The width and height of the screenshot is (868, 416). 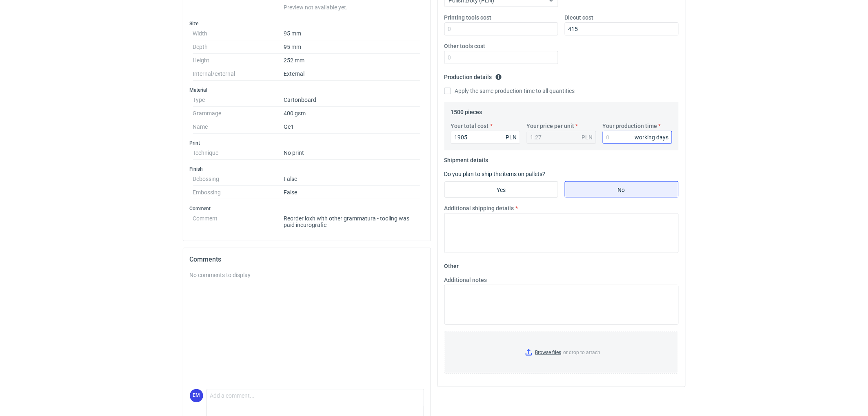 What do you see at coordinates (465, 280) in the screenshot?
I see `label: Additional notes` at bounding box center [465, 280].